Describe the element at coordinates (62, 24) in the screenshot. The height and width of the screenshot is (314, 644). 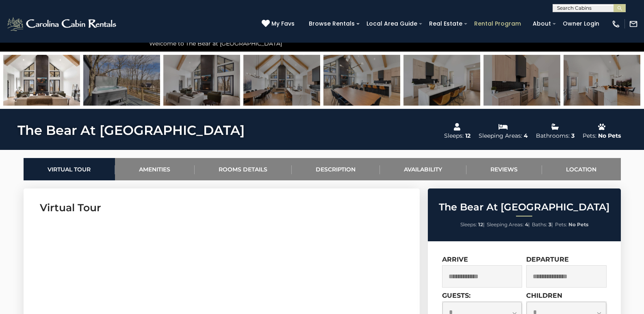
I see `img: White-1-2.png` at that location.